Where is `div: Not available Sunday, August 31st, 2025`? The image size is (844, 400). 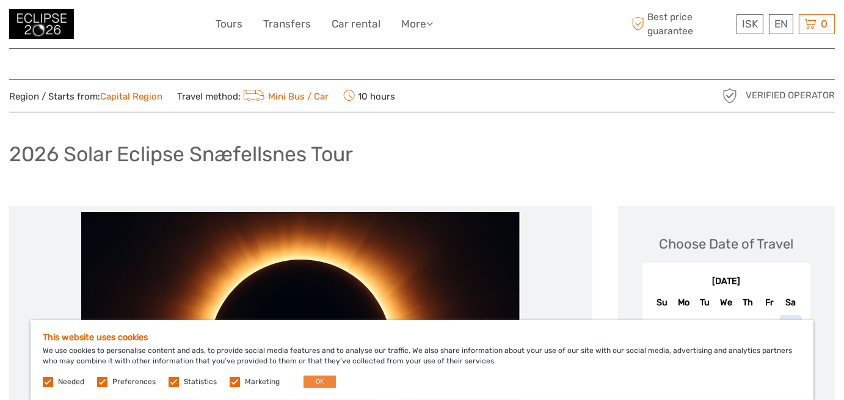
div: Not available Sunday, August 31st, 2025 is located at coordinates (661, 325).